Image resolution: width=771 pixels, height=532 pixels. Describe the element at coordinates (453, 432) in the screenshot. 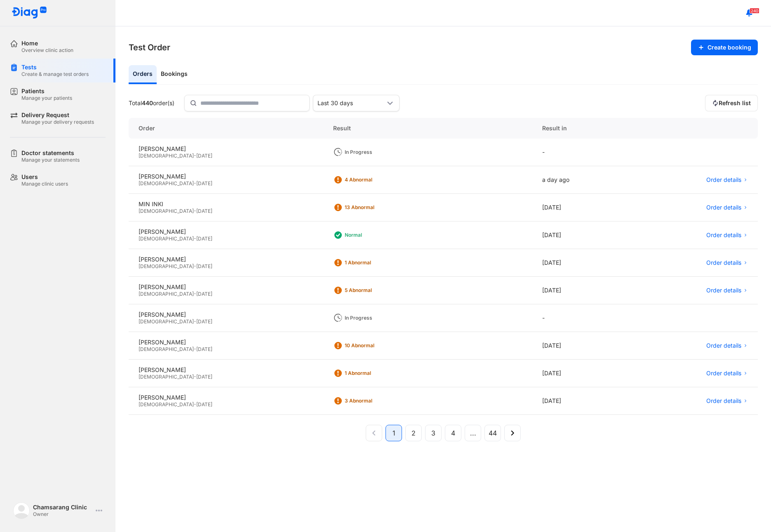

I see `button: 4` at that location.